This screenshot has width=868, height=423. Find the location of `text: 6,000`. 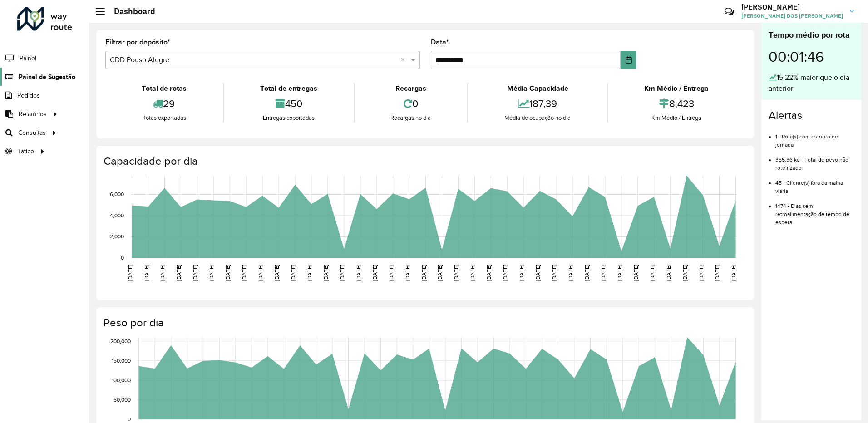

text: 6,000 is located at coordinates (117, 194).